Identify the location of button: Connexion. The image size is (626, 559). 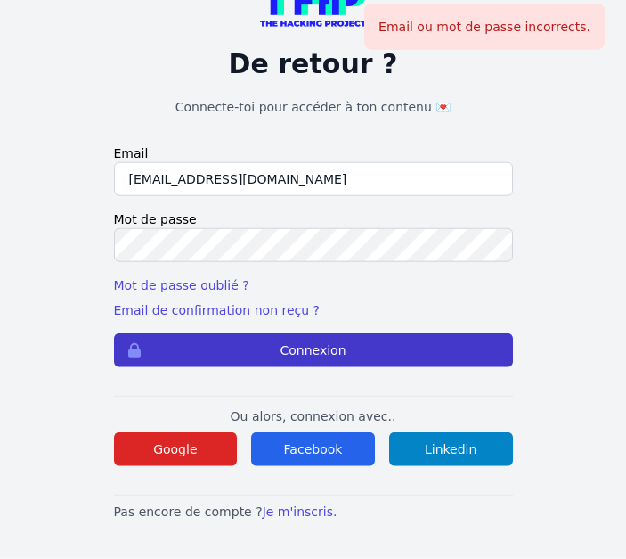
(314, 350).